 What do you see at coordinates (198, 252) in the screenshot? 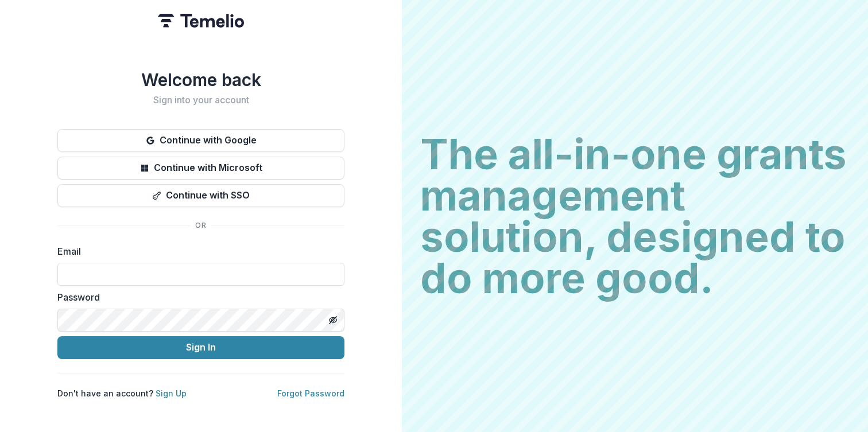
I see `label: Email` at bounding box center [198, 252].